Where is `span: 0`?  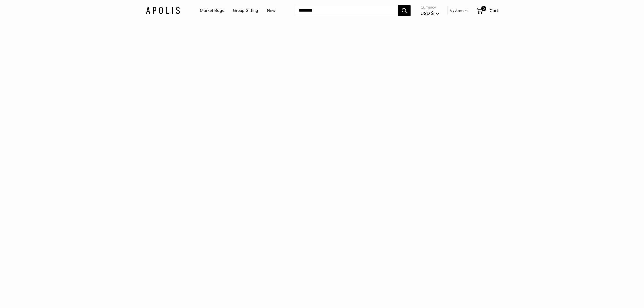
span: 0 is located at coordinates (484, 9).